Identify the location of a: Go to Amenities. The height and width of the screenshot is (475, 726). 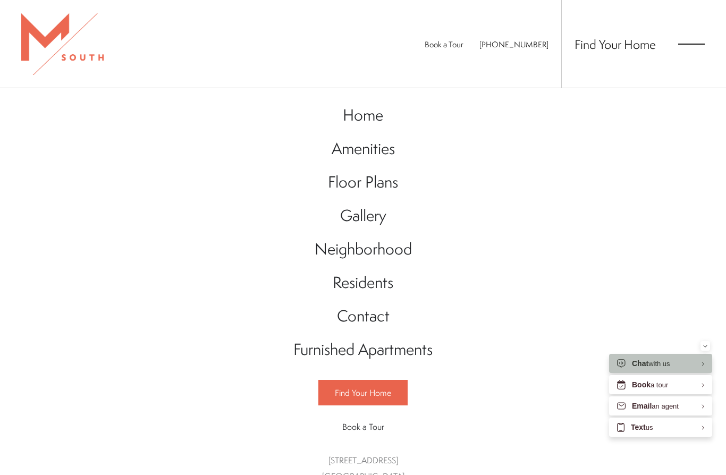
(363, 149).